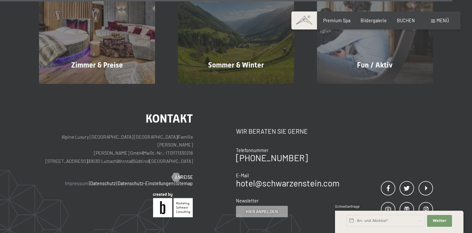 This screenshot has width=472, height=233. What do you see at coordinates (242, 176) in the screenshot?
I see `span: E-Mail` at bounding box center [242, 176].